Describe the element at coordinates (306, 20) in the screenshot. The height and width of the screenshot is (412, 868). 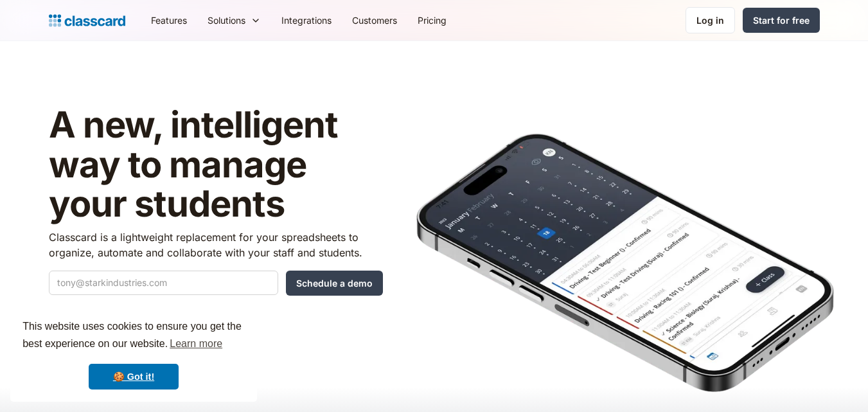
I see `a: Integrations` at that location.